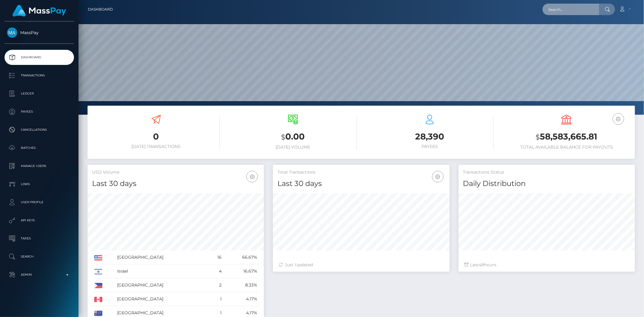 The width and height of the screenshot is (644, 317). Describe the element at coordinates (39, 202) in the screenshot. I see `a: User Profile` at that location.